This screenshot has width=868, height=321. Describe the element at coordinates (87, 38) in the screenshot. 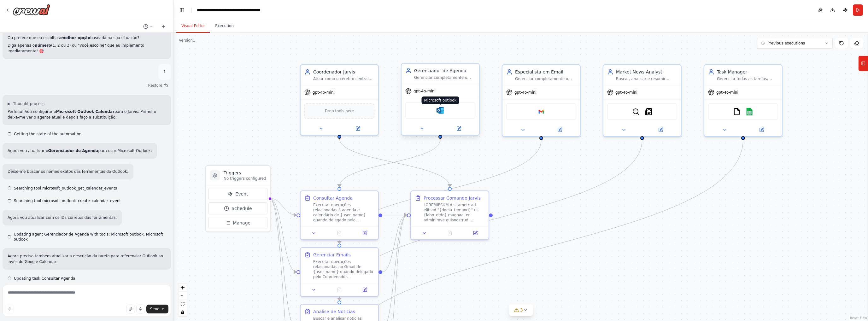

I see `p: Ou prefere que eu escolha a baseada na sua situação?` at that location.